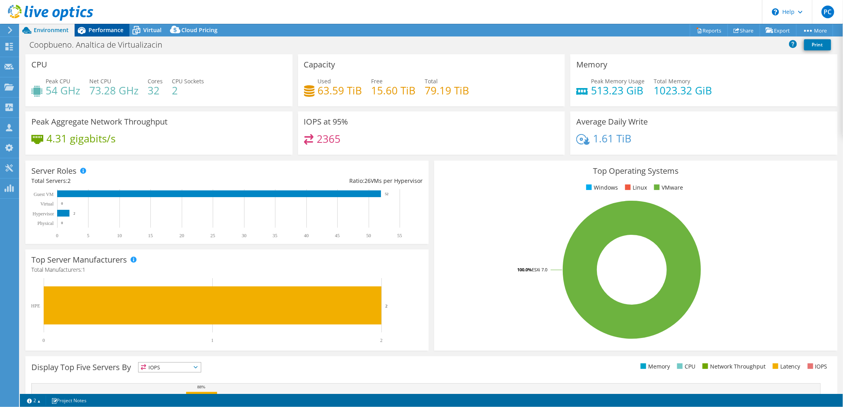 Image resolution: width=843 pixels, height=407 pixels. I want to click on h4: 2365, so click(329, 139).